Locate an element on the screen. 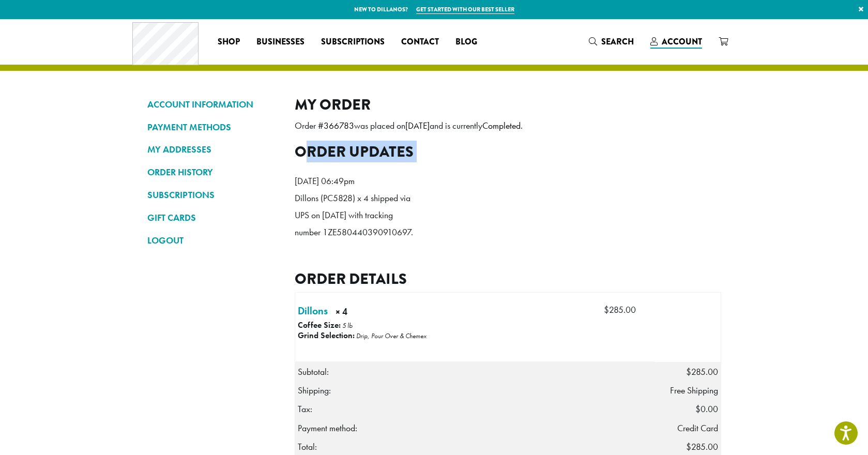  mark: 366783 is located at coordinates (338, 125).